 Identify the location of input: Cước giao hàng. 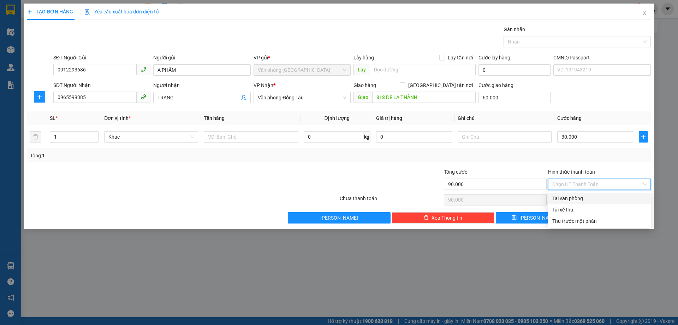
(515, 97).